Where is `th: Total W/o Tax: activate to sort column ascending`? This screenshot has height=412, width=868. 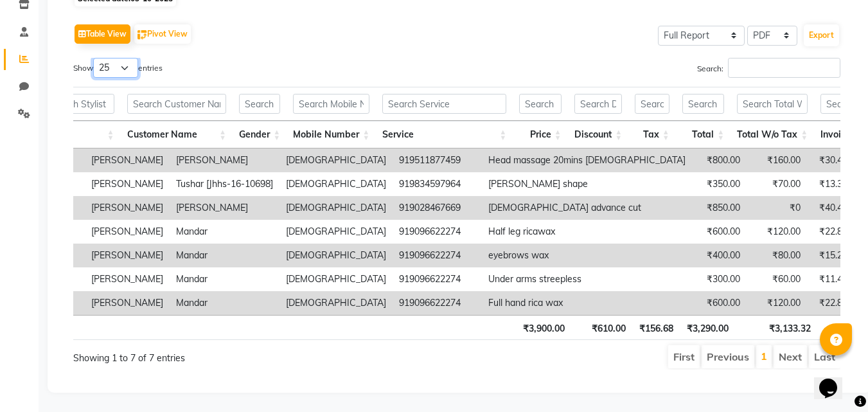 th: Total W/o Tax: activate to sort column ascending is located at coordinates (773, 134).